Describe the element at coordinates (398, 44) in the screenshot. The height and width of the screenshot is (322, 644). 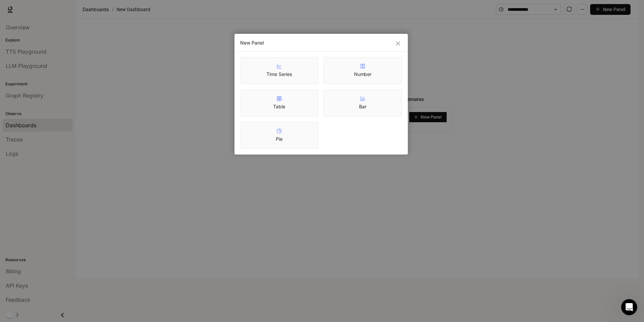
I see `button: Close` at that location.